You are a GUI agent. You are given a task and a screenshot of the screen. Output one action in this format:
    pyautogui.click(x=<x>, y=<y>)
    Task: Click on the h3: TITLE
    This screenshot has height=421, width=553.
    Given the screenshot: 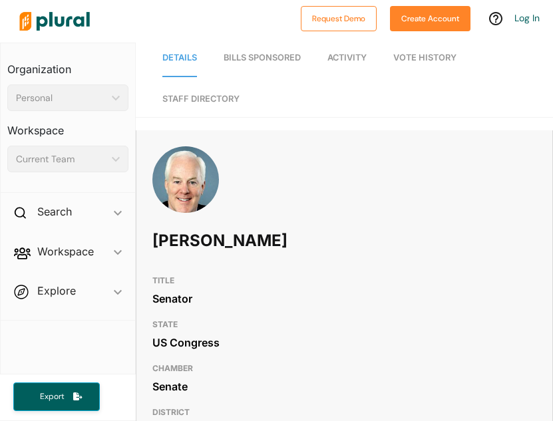 What is the action you would take?
    pyautogui.click(x=344, y=281)
    